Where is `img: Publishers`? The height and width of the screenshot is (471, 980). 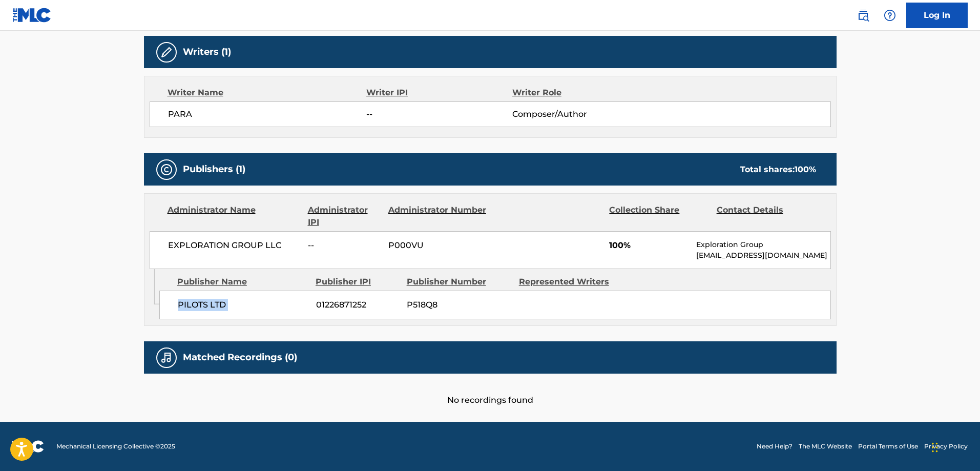
img: Publishers is located at coordinates (166, 170).